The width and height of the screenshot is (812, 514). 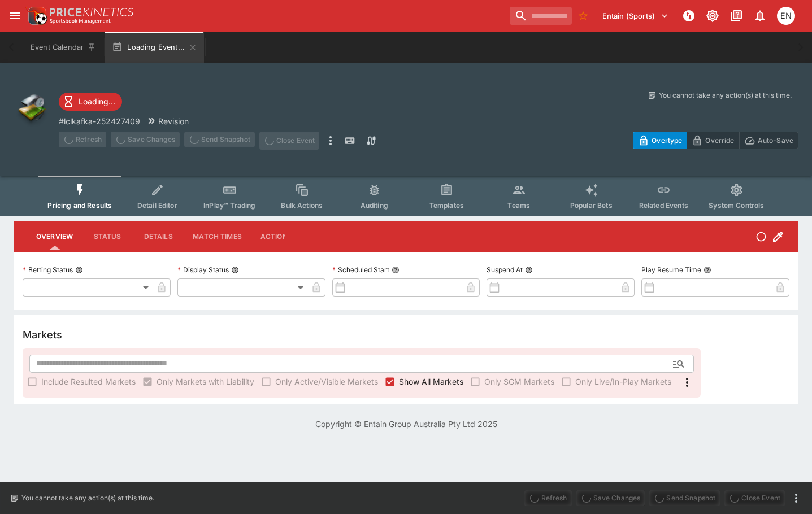 What do you see at coordinates (635, 15) in the screenshot?
I see `button: Select Tenant` at bounding box center [635, 15].